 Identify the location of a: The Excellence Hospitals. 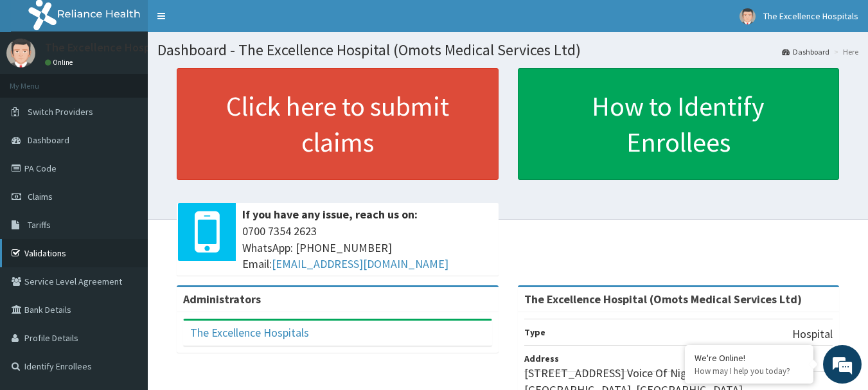
(249, 332).